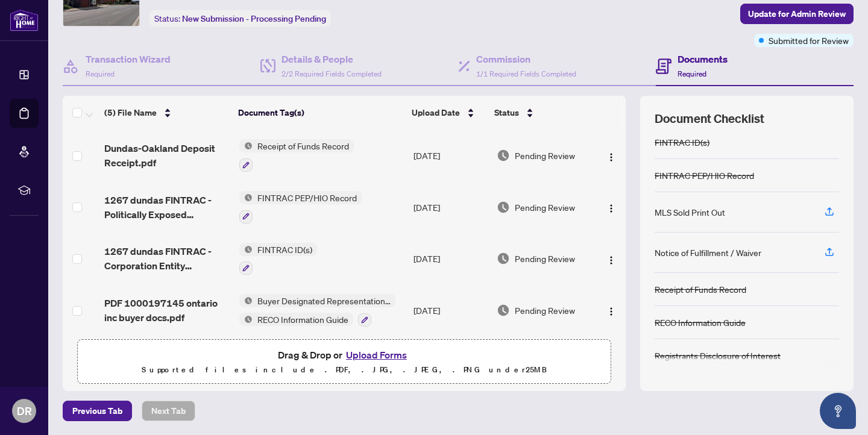 This screenshot has width=868, height=435. Describe the element at coordinates (167, 258) in the screenshot. I see `span: 1267 dundas FINTRAC - Corporation Entity Identification Information Record.pdf` at that location.